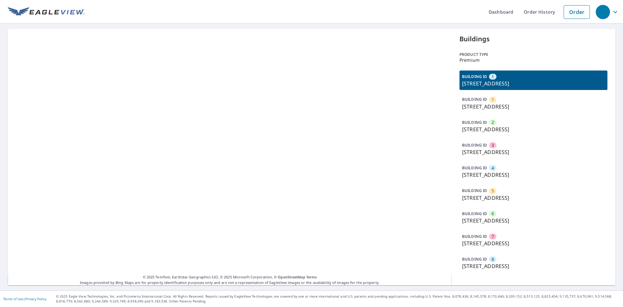 Image resolution: width=623 pixels, height=307 pixels. I want to click on span: 2, so click(493, 122).